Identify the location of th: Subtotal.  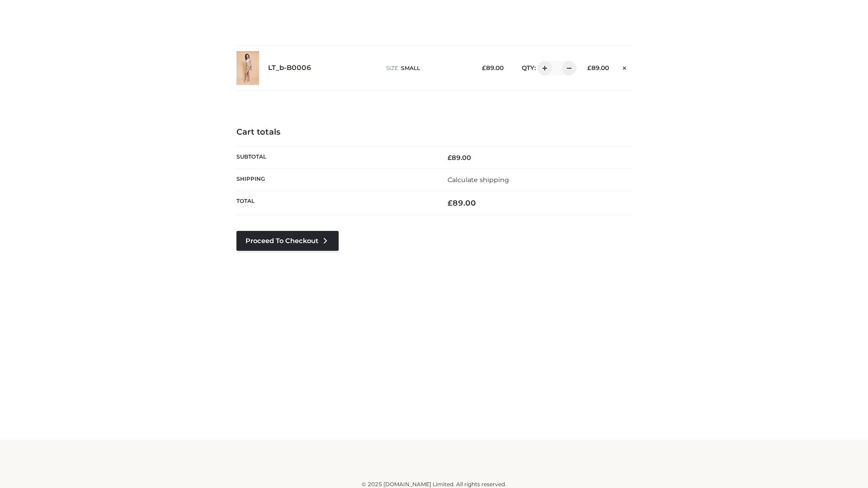
(335, 157).